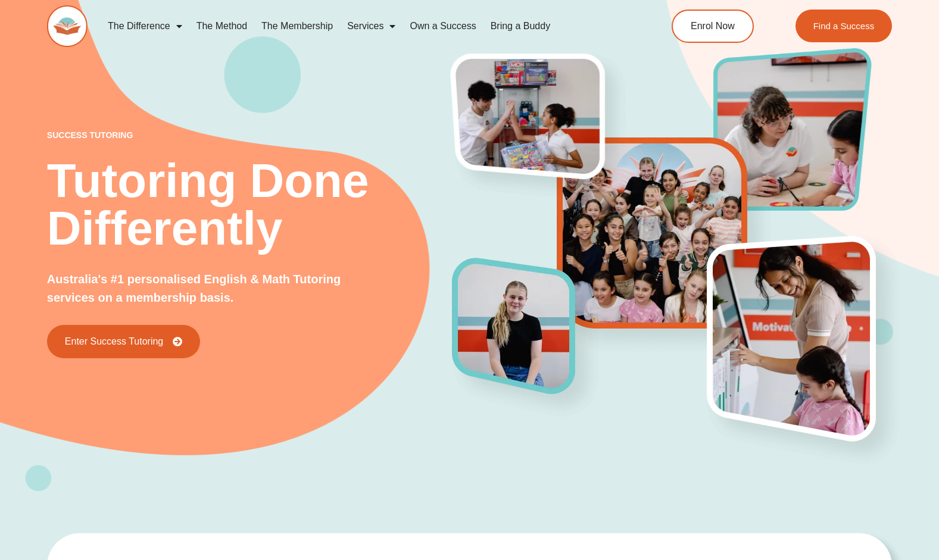 This screenshot has height=560, width=939. What do you see at coordinates (713, 26) in the screenshot?
I see `a: Enrol Now` at bounding box center [713, 26].